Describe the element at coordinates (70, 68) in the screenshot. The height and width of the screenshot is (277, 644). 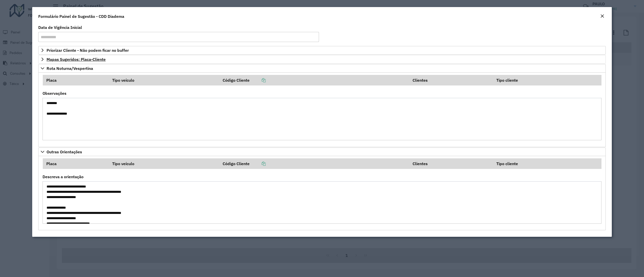
I see `span: Rota Noturna/Vespertina` at that location.